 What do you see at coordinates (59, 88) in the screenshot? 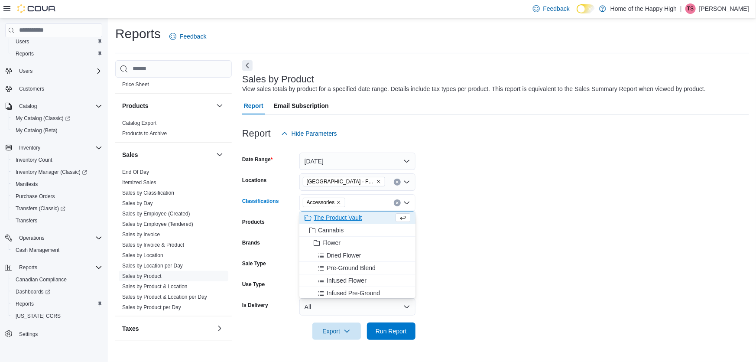
I see `span: Customers` at bounding box center [59, 88].